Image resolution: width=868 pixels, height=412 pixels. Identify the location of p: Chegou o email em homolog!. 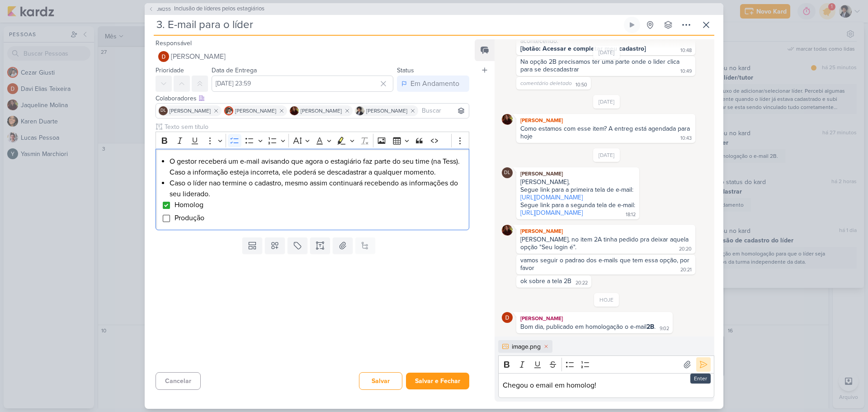
(606, 386).